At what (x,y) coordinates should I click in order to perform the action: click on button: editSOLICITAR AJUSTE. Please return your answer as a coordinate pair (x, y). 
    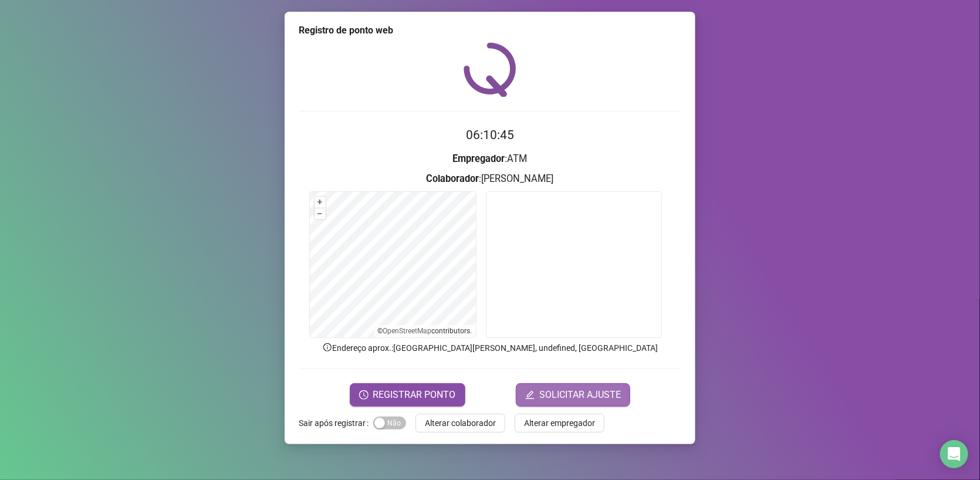
    Looking at the image, I should click on (573, 395).